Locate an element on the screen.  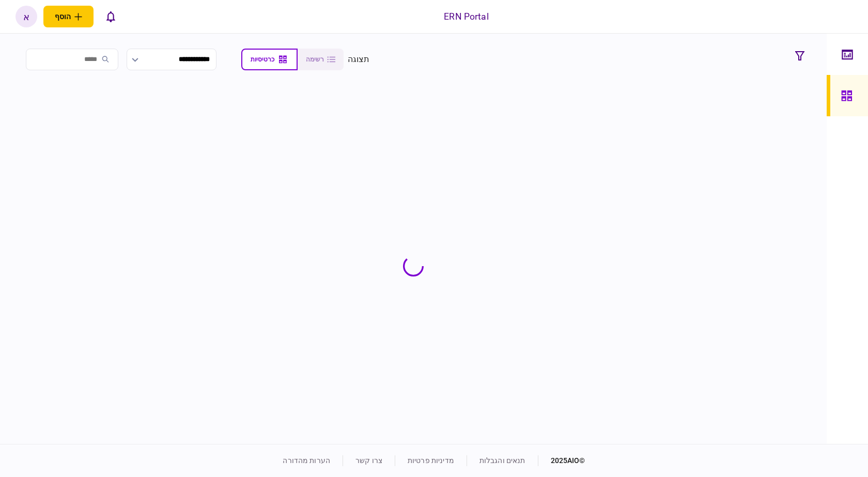
div: א is located at coordinates (26, 17).